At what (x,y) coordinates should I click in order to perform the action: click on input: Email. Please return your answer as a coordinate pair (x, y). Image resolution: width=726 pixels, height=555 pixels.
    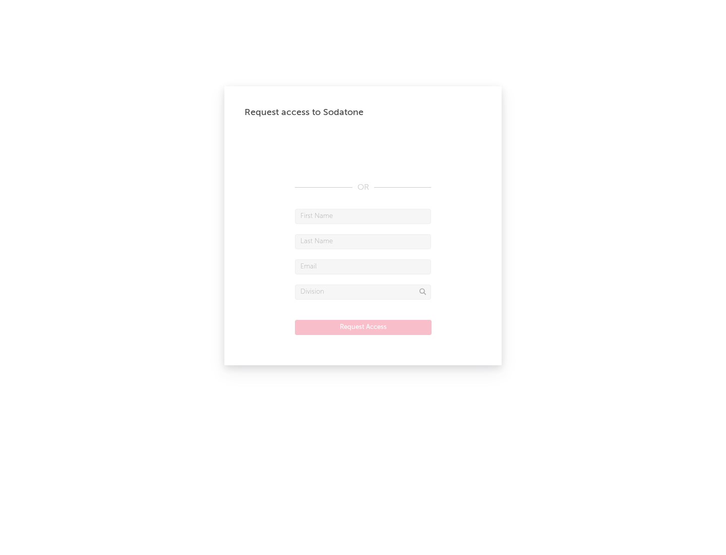
    Looking at the image, I should click on (363, 267).